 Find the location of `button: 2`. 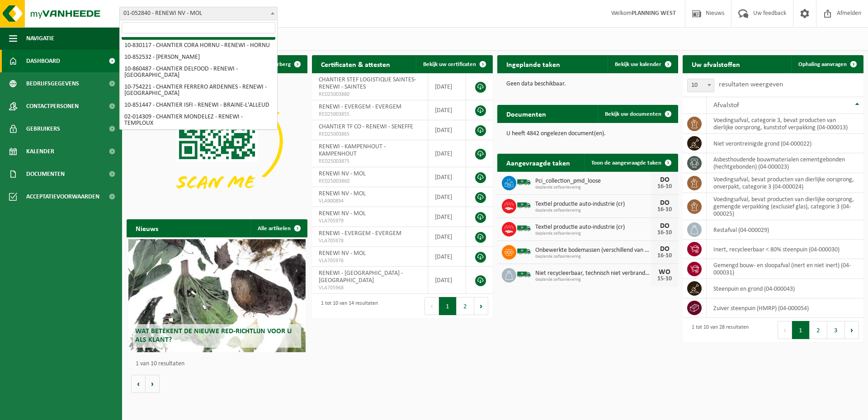

button: 2 is located at coordinates (818, 330).